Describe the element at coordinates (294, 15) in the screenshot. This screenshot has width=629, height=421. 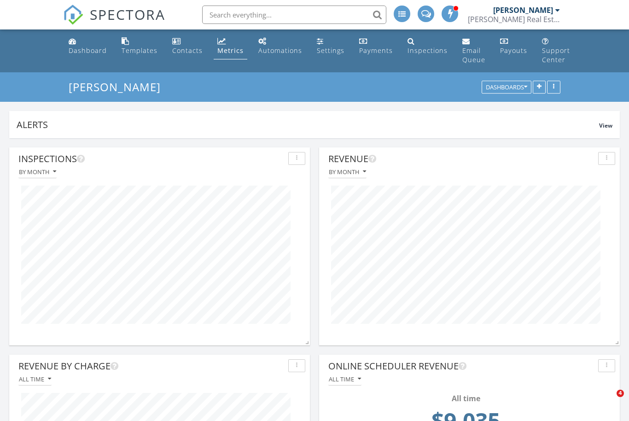
I see `input: Search everything...` at that location.